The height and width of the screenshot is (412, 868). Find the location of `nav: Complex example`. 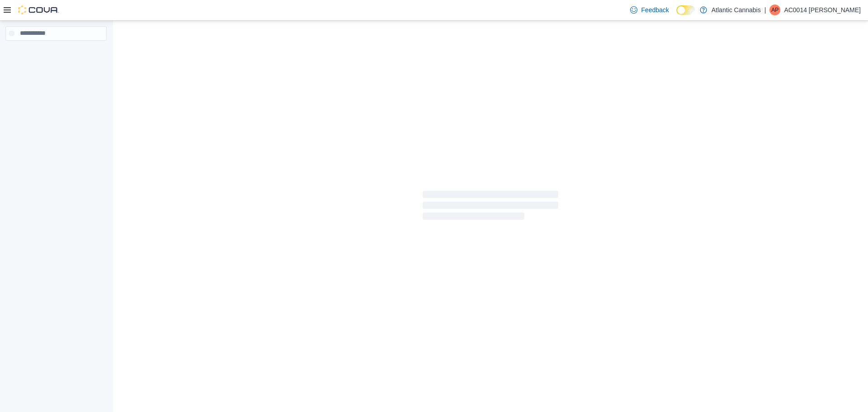

nav: Complex example is located at coordinates (56, 53).